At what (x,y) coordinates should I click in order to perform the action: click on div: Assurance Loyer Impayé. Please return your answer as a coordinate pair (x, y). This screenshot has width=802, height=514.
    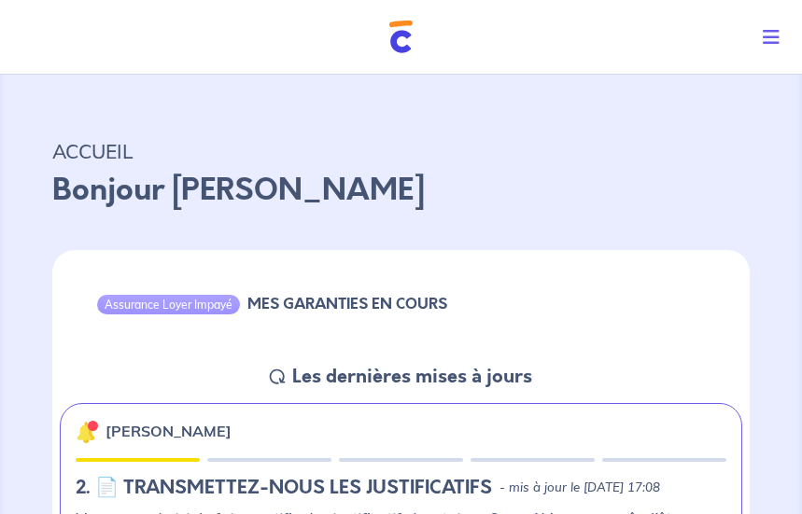
    Looking at the image, I should click on (168, 304).